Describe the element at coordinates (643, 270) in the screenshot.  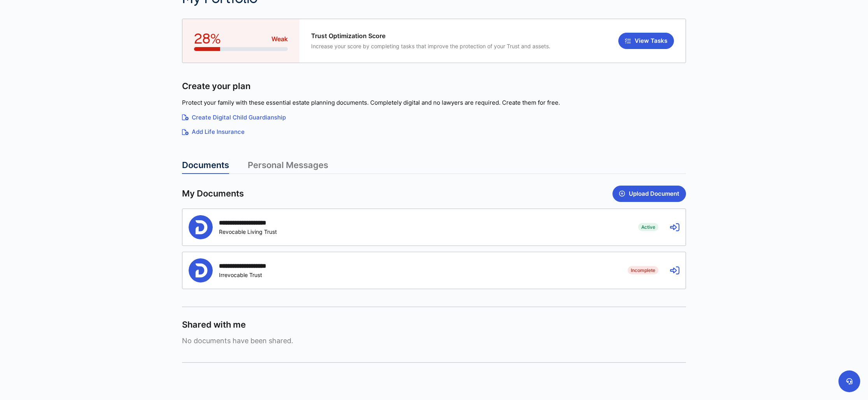
I see `span: Incomplete` at that location.